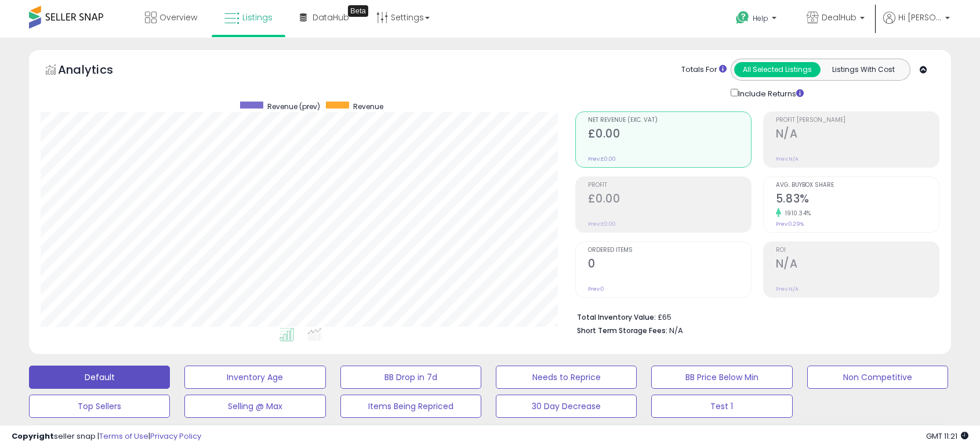 Image resolution: width=980 pixels, height=448 pixels. What do you see at coordinates (857, 250) in the screenshot?
I see `span: ROI` at bounding box center [857, 250].